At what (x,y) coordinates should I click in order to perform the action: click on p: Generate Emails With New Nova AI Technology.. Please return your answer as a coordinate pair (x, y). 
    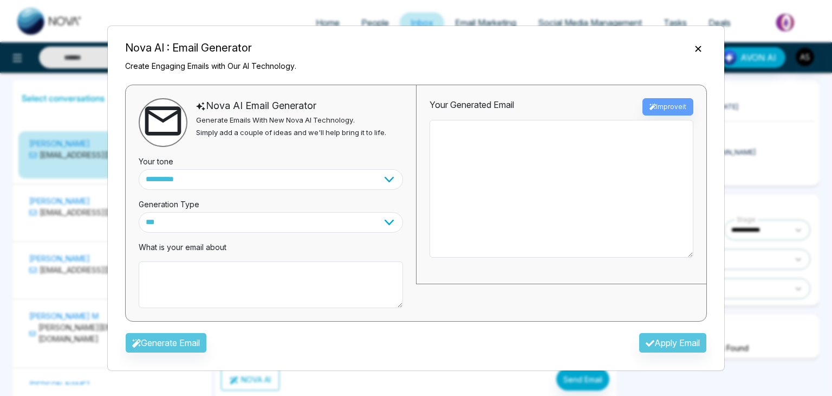
    Looking at the image, I should click on (291, 120).